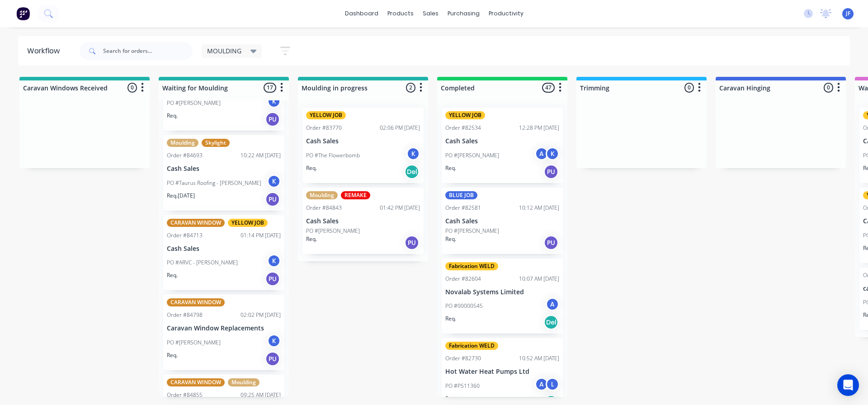 This screenshot has height=405, width=868. I want to click on p: Hot Water Heat Pumps Ltd, so click(502, 372).